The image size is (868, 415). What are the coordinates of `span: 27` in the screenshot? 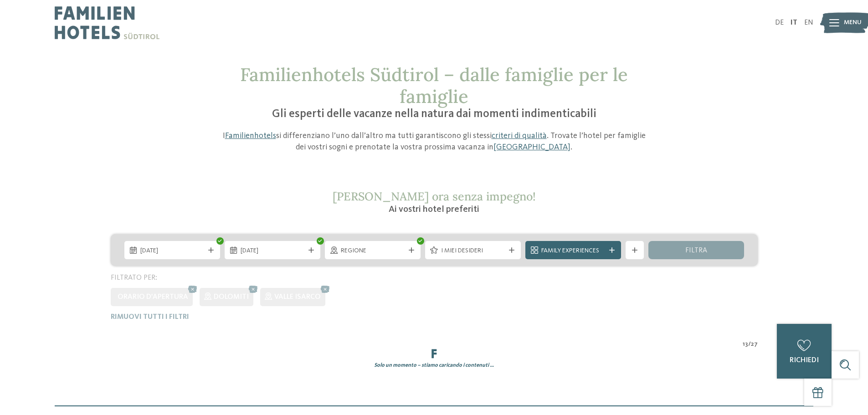 It's located at (754, 344).